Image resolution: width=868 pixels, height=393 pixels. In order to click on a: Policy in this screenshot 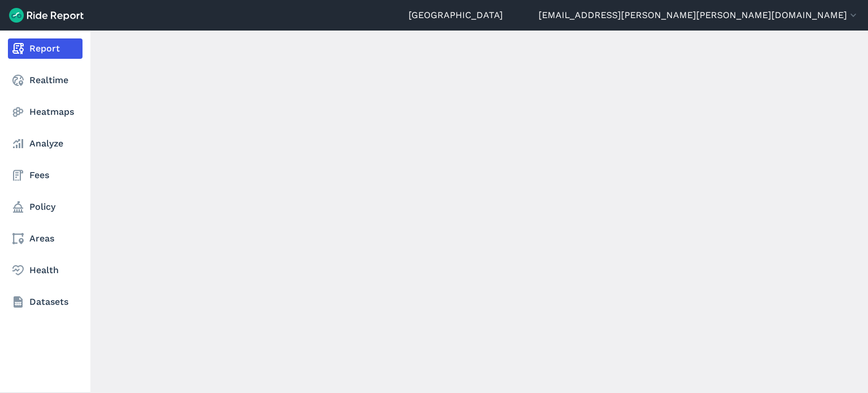, I will do `click(45, 207)`.